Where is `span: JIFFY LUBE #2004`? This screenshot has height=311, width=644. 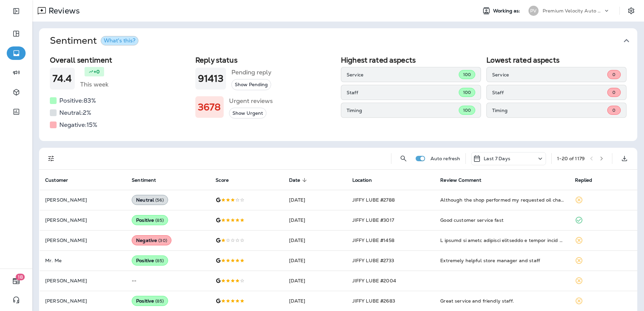 span: JIFFY LUBE #2004 is located at coordinates (375, 281).